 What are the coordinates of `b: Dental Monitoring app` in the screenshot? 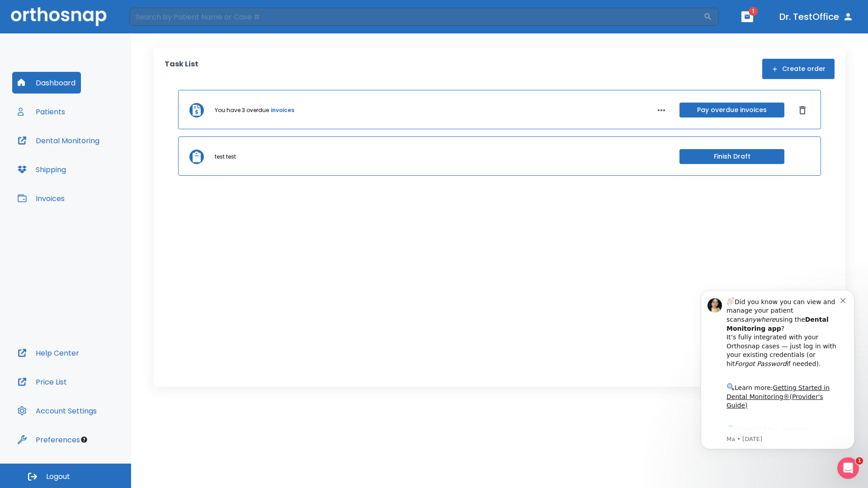 It's located at (90, 47).